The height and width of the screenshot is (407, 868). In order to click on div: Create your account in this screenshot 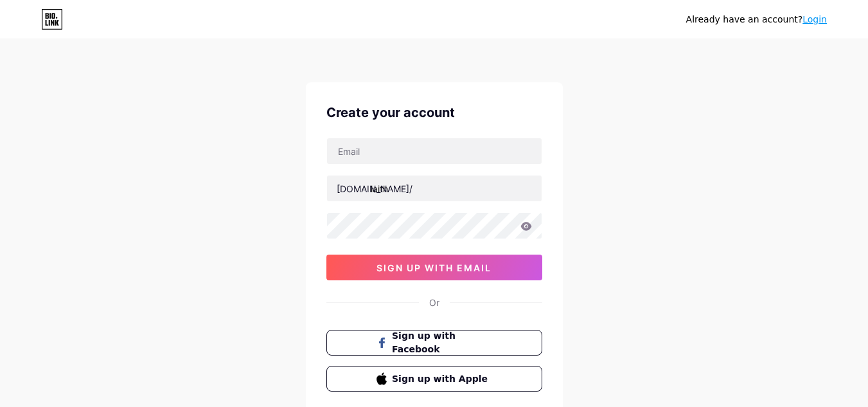, I will do `click(434, 113)`.